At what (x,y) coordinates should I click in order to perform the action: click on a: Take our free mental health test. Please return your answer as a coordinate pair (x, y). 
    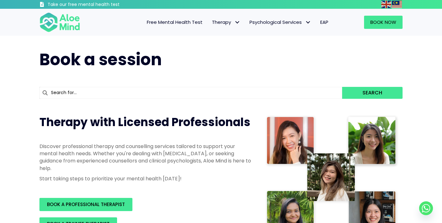
    Looking at the image, I should click on (96, 5).